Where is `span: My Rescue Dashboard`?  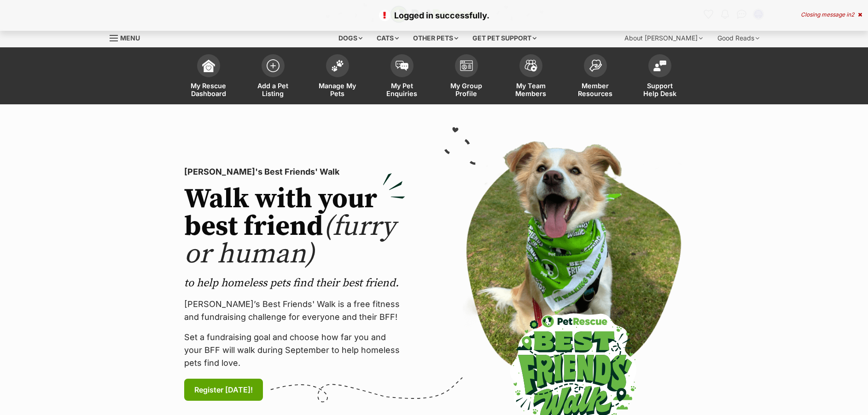
span: My Rescue Dashboard is located at coordinates (209, 90).